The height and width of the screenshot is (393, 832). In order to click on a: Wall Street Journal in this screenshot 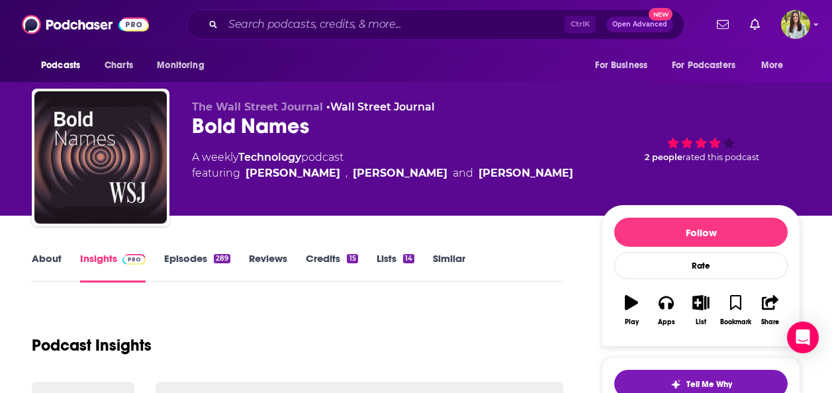, I will do `click(382, 107)`.